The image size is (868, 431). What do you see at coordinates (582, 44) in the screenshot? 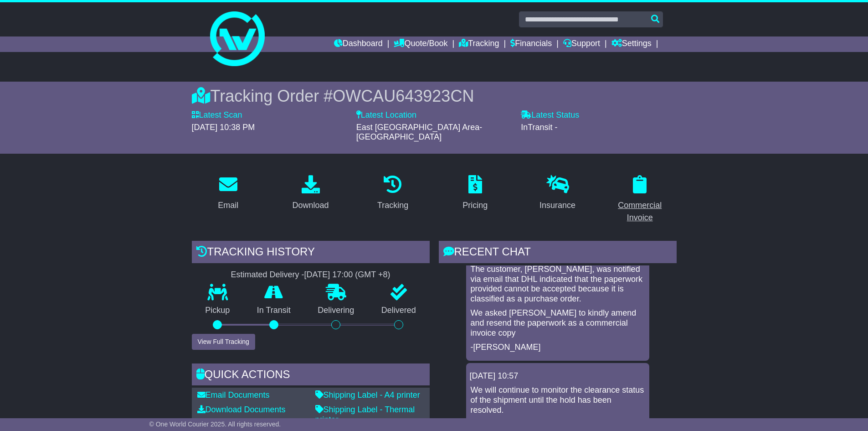
I see `a: Support` at bounding box center [582, 44].